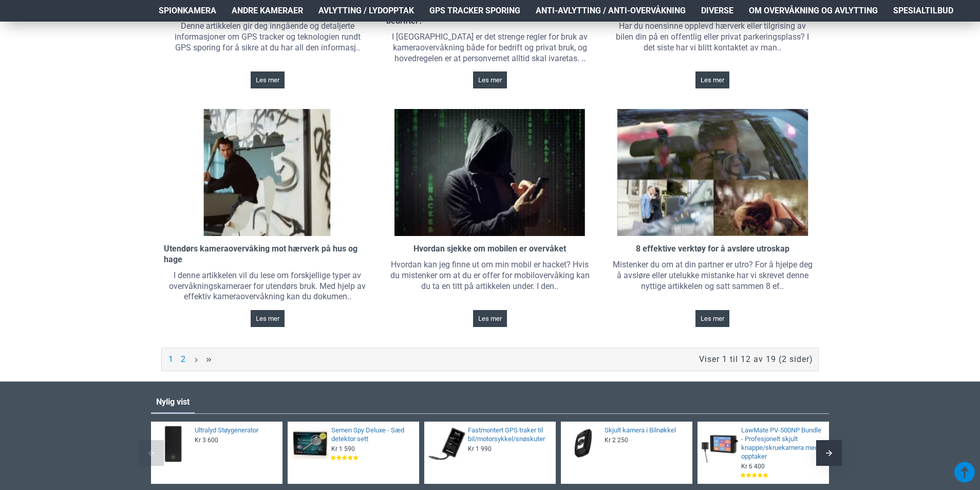 This screenshot has height=490, width=980. I want to click on div: v 4.0.25, so click(40, 21).